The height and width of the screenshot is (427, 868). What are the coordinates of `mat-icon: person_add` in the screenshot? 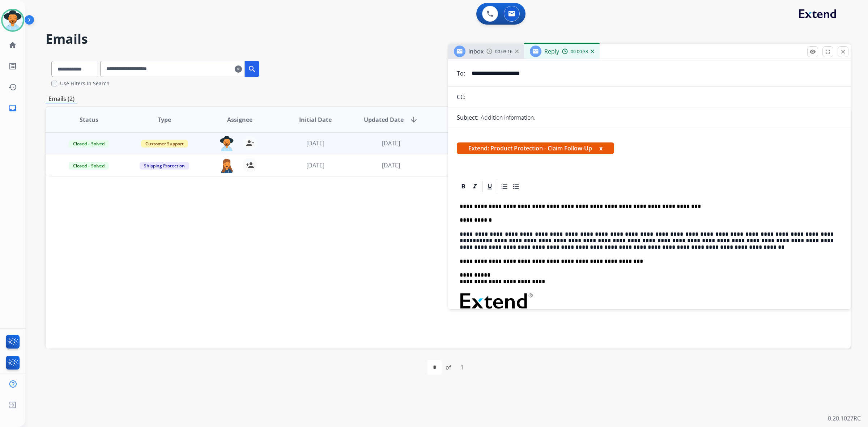 It's located at (250, 165).